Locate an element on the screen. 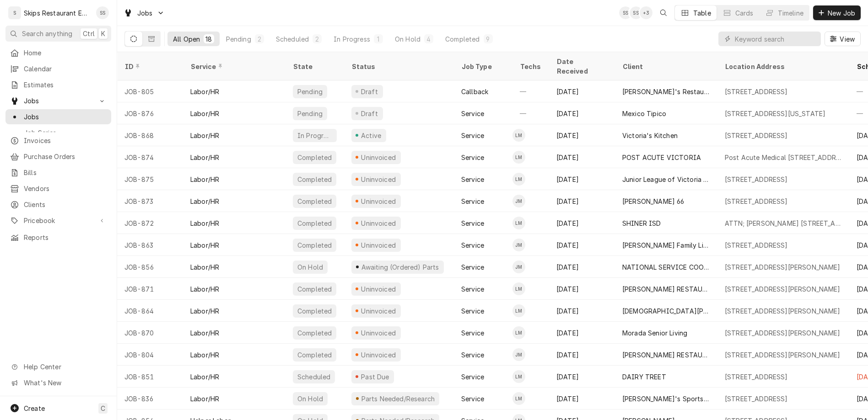 The image size is (868, 420). span: Help Center is located at coordinates (64, 367).